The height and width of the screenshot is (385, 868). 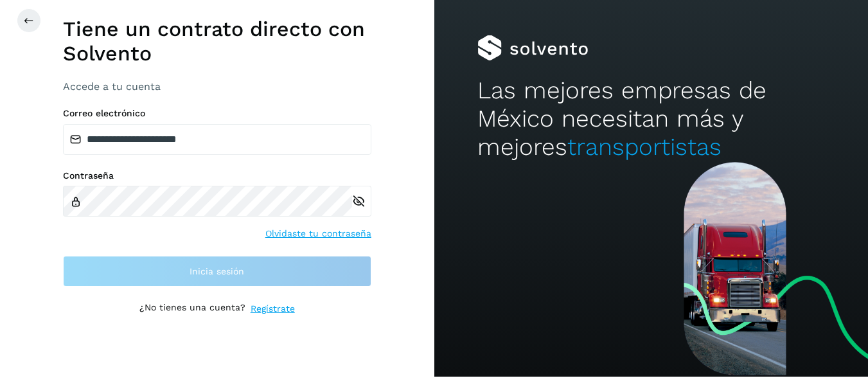 What do you see at coordinates (192, 309) in the screenshot?
I see `p: ¿No tienes una cuenta?` at bounding box center [192, 309].